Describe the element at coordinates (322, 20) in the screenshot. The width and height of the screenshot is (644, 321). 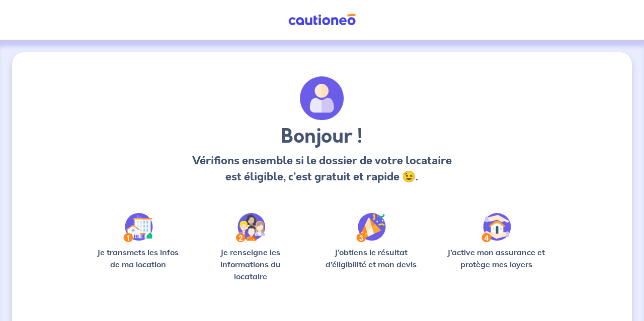
I see `img: Cautioneo` at that location.